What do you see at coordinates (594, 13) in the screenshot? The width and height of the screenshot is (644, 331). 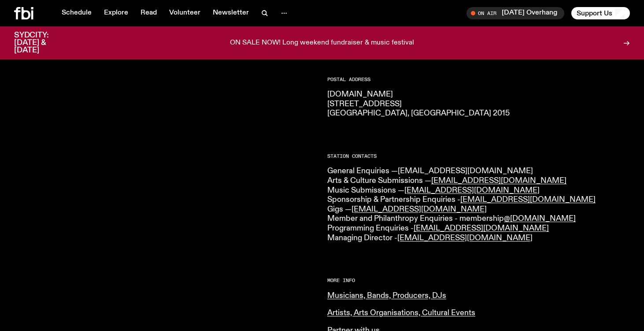 I see `span: Support Us` at bounding box center [594, 13].